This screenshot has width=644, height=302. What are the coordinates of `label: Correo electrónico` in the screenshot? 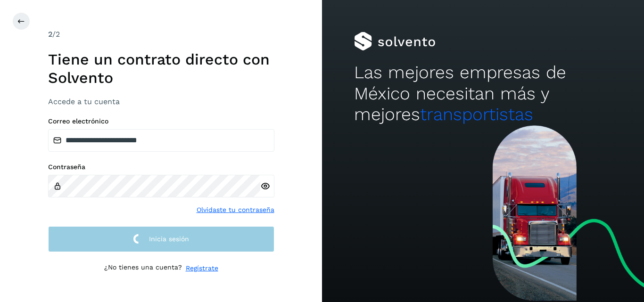 It's located at (161, 121).